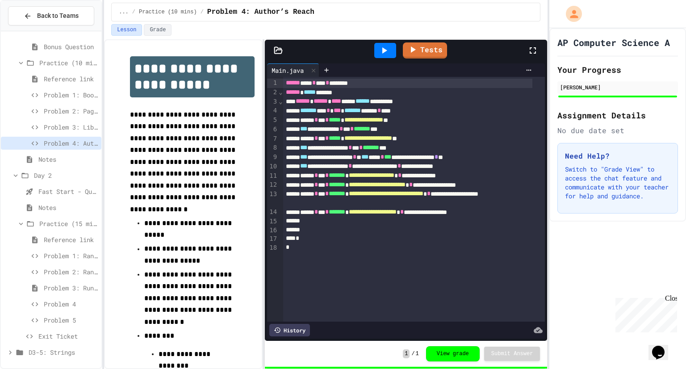 This screenshot has width=686, height=369. What do you see at coordinates (272, 199) in the screenshot?
I see `div: 13` at bounding box center [272, 199].